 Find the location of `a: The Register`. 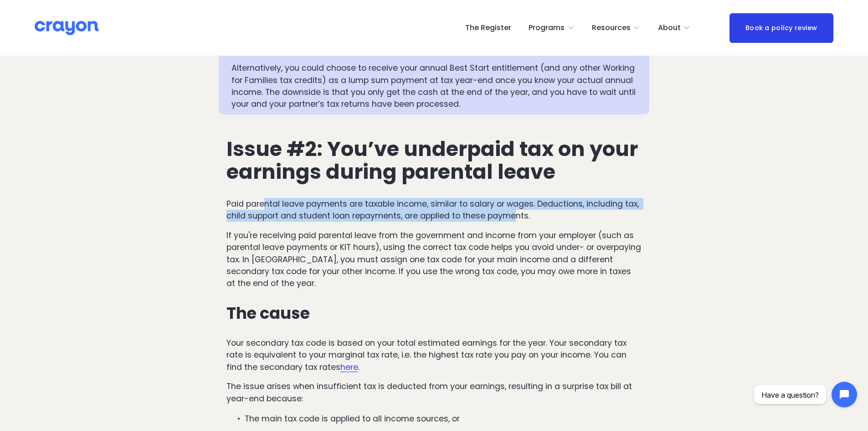

a: The Register is located at coordinates (488, 28).